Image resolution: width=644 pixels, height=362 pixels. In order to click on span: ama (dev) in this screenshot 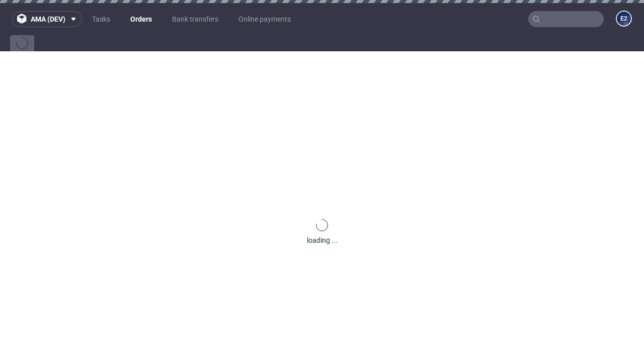, I will do `click(47, 19)`.